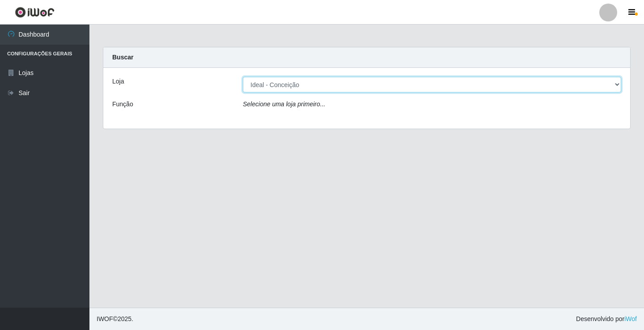 This screenshot has height=330, width=644. What do you see at coordinates (284, 104) in the screenshot?
I see `i: Selecione uma loja primeiro...` at bounding box center [284, 104].